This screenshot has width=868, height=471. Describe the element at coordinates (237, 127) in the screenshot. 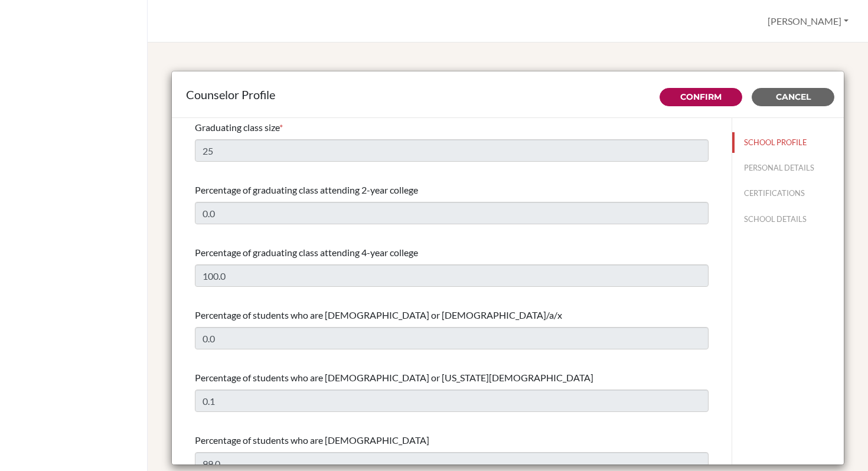

I see `span: Graduating class size` at that location.